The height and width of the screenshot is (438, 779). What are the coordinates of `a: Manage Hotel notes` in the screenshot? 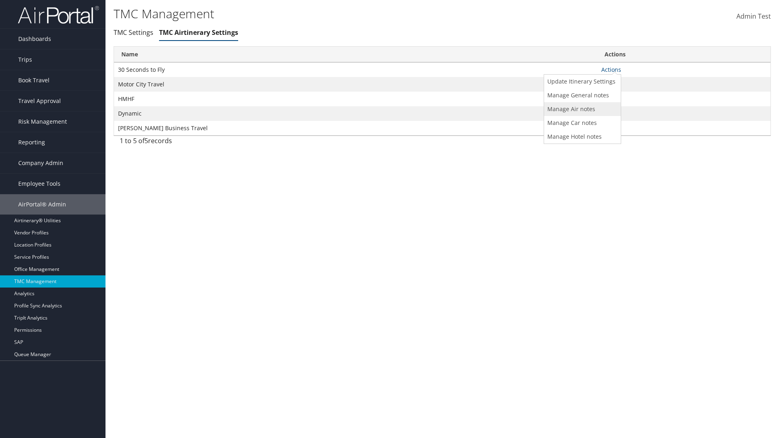 It's located at (581, 137).